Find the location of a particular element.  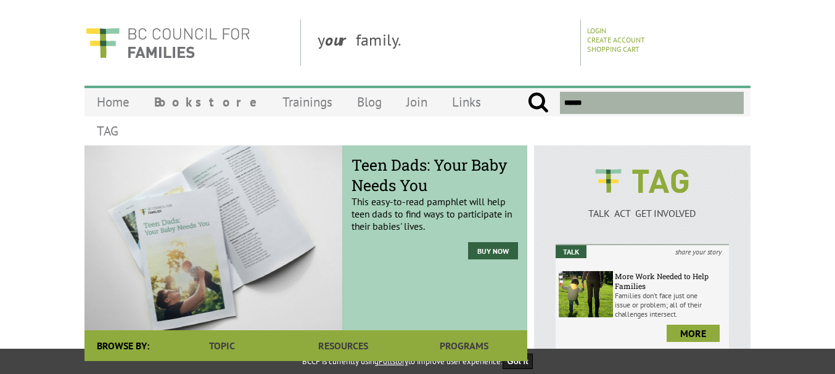

a: Fullstory is located at coordinates (393, 361).